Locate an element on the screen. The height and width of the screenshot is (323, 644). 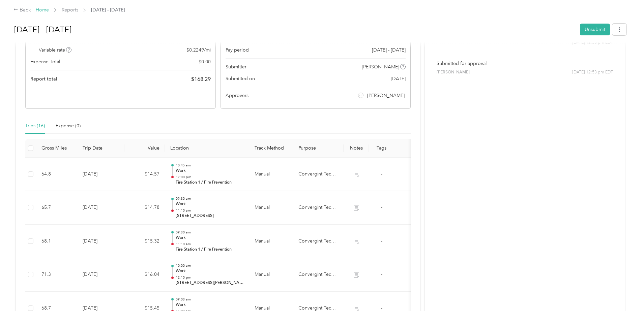
span: $ 0.00 is located at coordinates (205, 61).